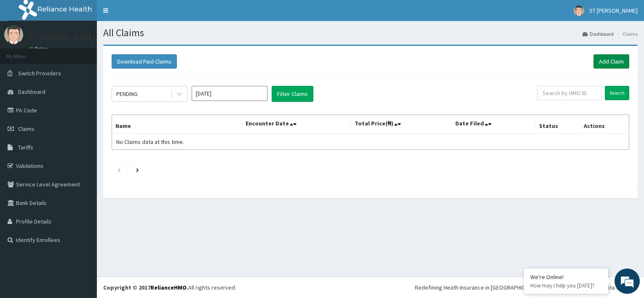 The image size is (644, 298). I want to click on th: Total Price(₦), so click(401, 125).